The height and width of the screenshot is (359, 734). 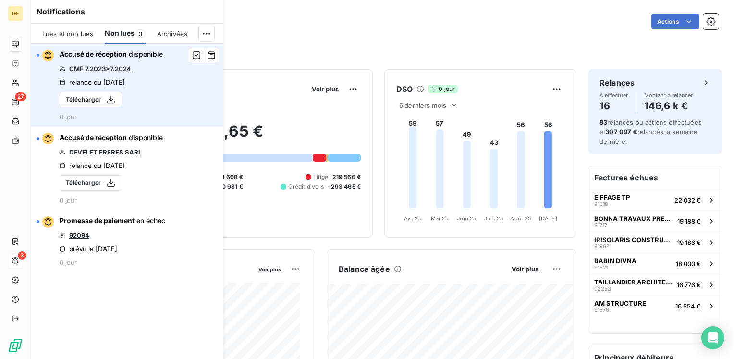 I want to click on span: 530 981 €, so click(x=229, y=186).